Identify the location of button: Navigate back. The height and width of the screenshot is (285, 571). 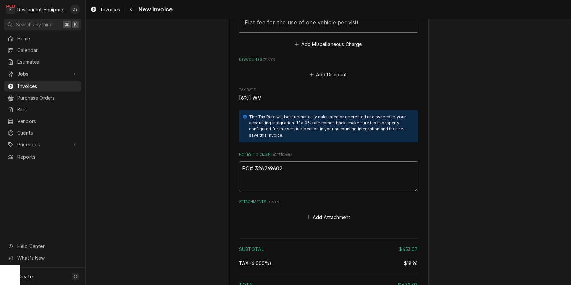
(131, 9).